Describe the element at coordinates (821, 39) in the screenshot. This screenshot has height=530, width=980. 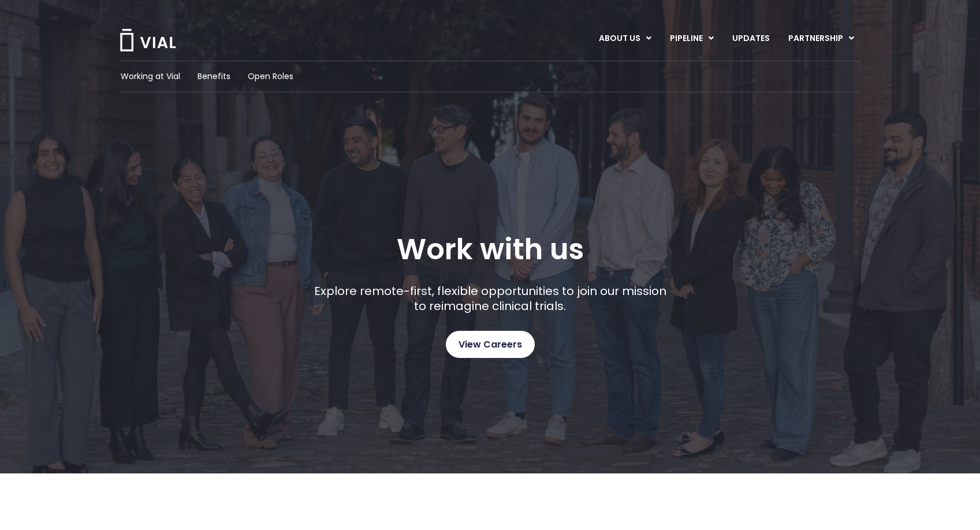
I see `a: PARTNERSHIPMenu Toggle` at that location.